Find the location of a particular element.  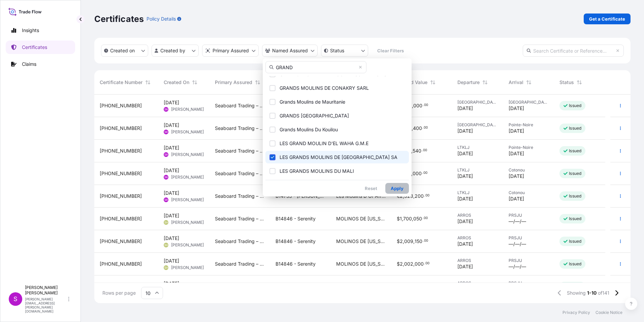

div: cargoOwner Filter options is located at coordinates (337, 127).